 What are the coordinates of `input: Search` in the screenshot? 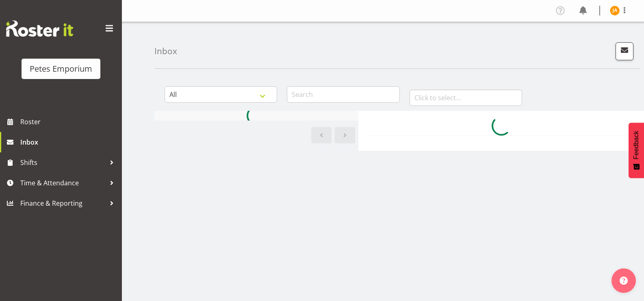 It's located at (343, 94).